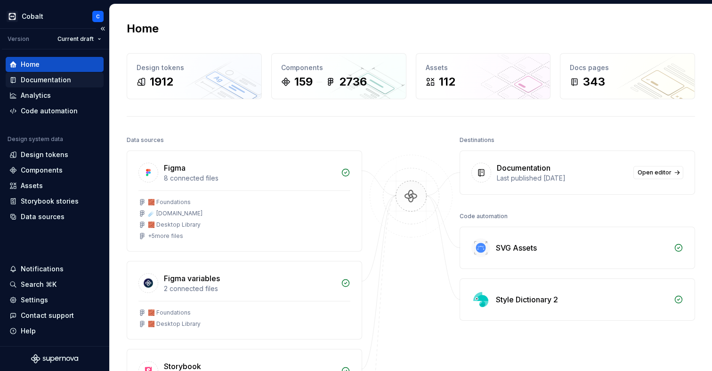  What do you see at coordinates (658, 173) in the screenshot?
I see `a: Open editor` at bounding box center [658, 173].